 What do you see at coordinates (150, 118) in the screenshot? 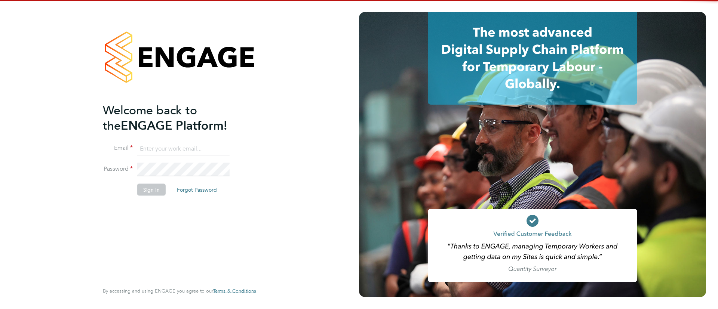
I see `span: Welcome back to the` at bounding box center [150, 118].